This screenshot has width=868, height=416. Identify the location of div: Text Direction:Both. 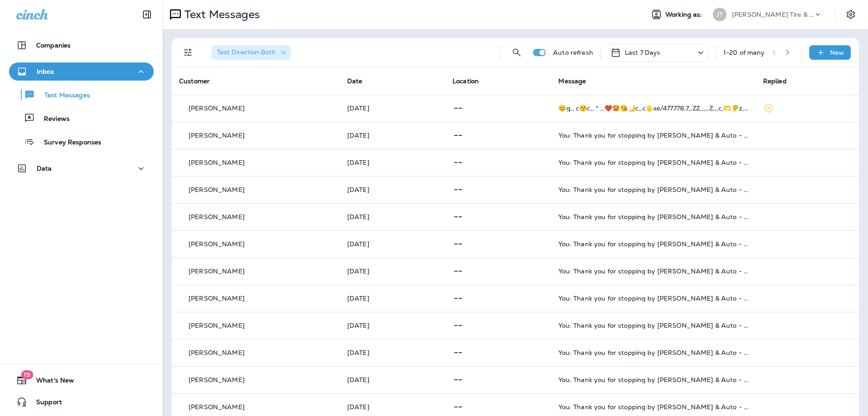
(251, 52).